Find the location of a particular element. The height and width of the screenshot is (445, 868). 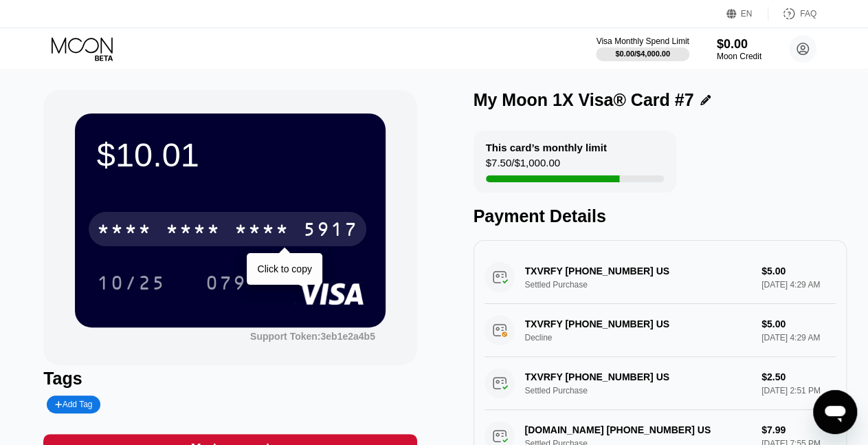

div: Moon Credit is located at coordinates (739, 56).